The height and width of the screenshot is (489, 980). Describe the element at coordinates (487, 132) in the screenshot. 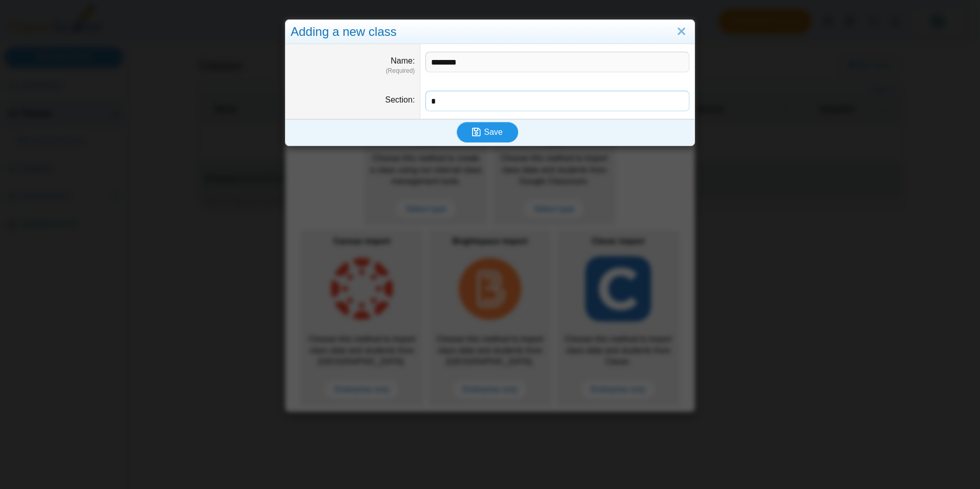

I see `button: Save` at that location.